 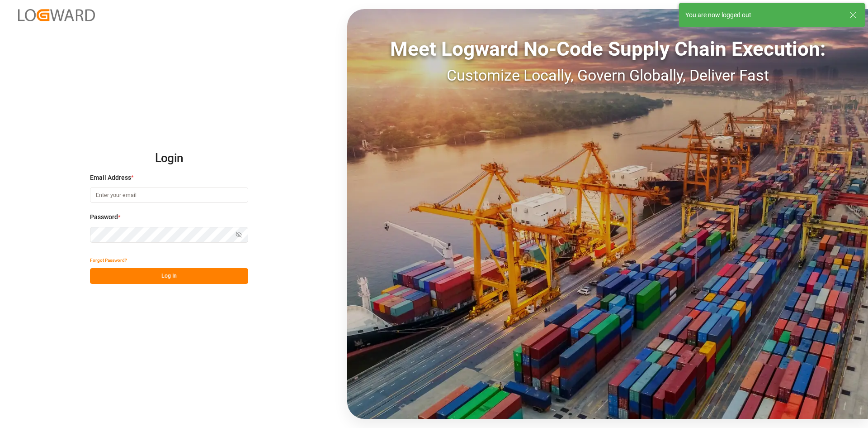 What do you see at coordinates (608, 75) in the screenshot?
I see `div: Customize Locally, Govern Globally, Deliver Fast` at bounding box center [608, 75].